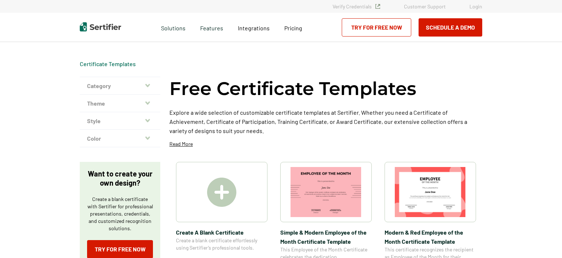  I want to click on span: Create a blank certificate effortlessly using Sertifier’s professional tools., so click(222, 245).